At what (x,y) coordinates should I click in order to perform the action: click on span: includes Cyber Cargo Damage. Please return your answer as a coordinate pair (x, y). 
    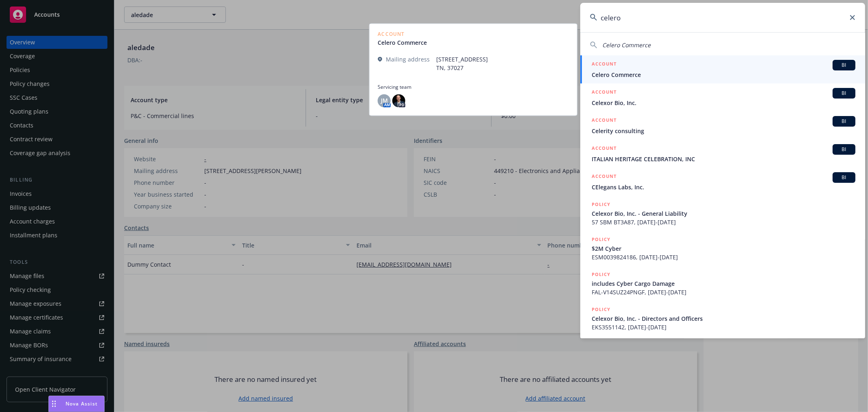
    Looking at the image, I should click on (723, 284).